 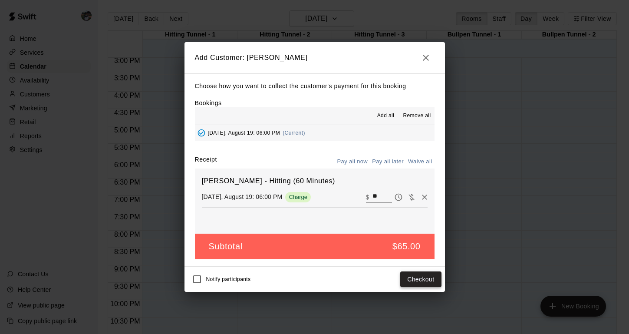 What do you see at coordinates (421, 279) in the screenshot?
I see `button: Checkout` at bounding box center [421, 279].